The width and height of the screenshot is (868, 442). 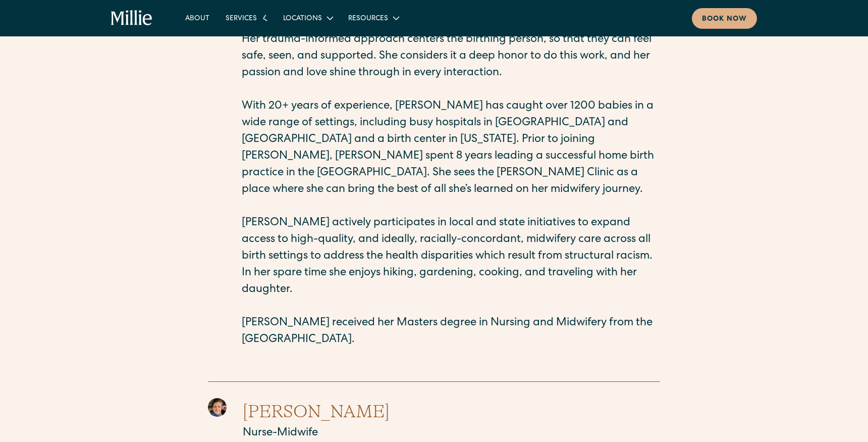 I want to click on a: Book now, so click(x=724, y=18).